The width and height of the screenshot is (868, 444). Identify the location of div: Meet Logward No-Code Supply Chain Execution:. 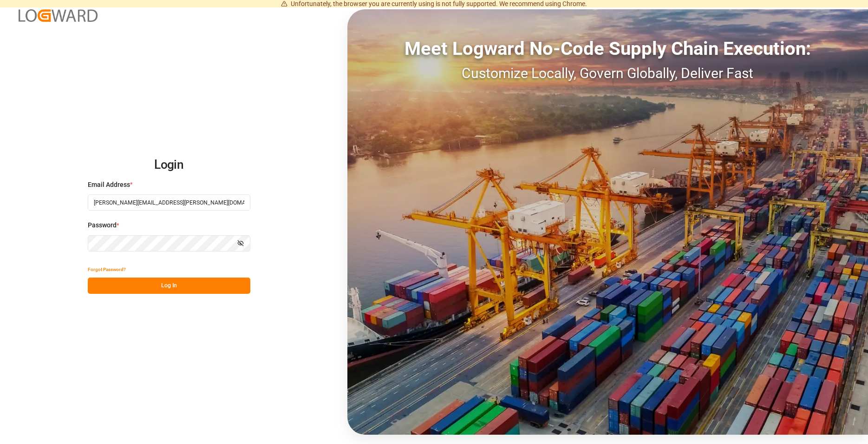
(607, 49).